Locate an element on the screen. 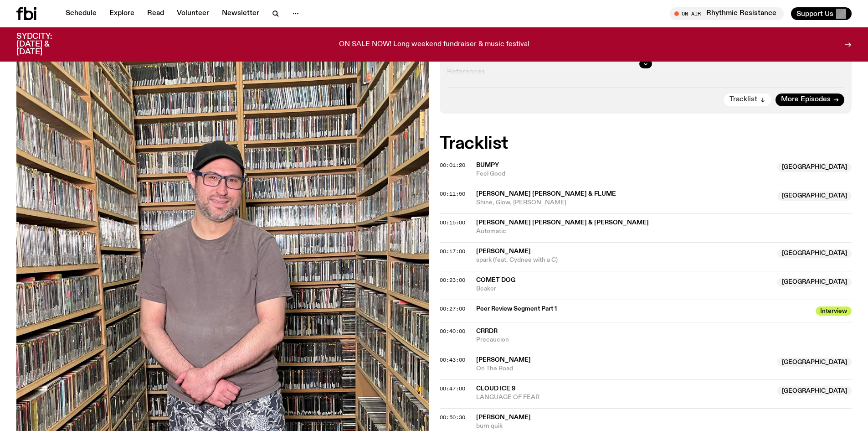 The height and width of the screenshot is (431, 868). button: 00:43:00 is located at coordinates (453, 360).